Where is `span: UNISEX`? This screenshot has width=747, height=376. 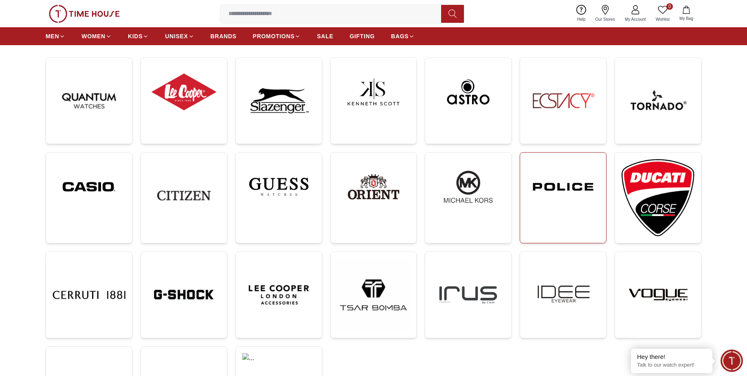
span: UNISEX is located at coordinates (176, 36).